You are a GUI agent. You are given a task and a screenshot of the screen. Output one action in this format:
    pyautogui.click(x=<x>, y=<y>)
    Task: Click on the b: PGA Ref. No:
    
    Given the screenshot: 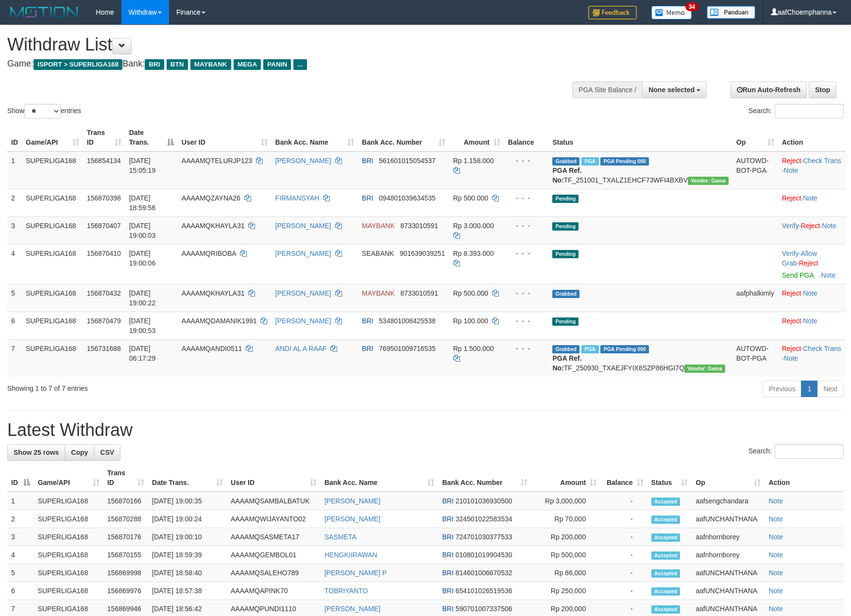 What is the action you would take?
    pyautogui.click(x=567, y=363)
    